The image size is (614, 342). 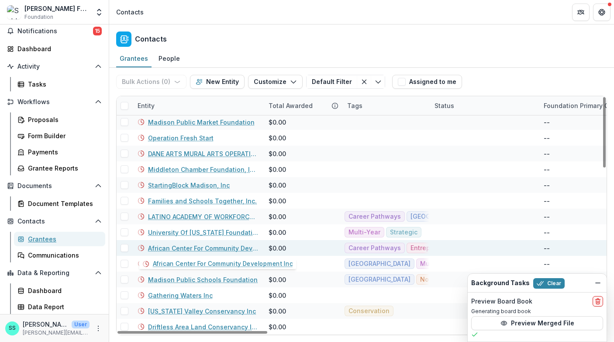 What do you see at coordinates (130, 12) in the screenshot?
I see `div: Contacts` at bounding box center [130, 12].